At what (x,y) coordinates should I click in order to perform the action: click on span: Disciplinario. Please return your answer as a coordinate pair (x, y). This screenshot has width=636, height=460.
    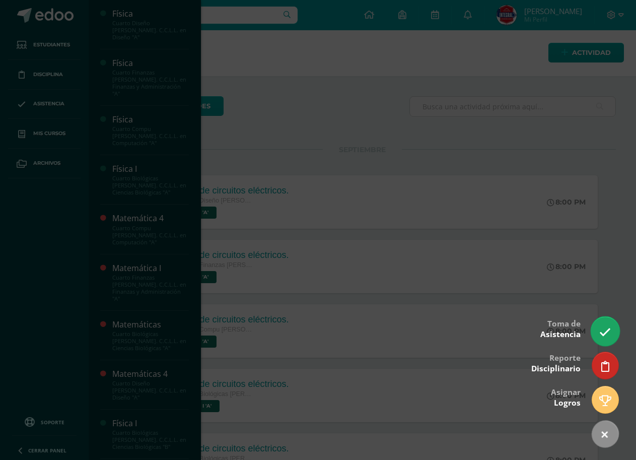
    Looking at the image, I should click on (556, 368).